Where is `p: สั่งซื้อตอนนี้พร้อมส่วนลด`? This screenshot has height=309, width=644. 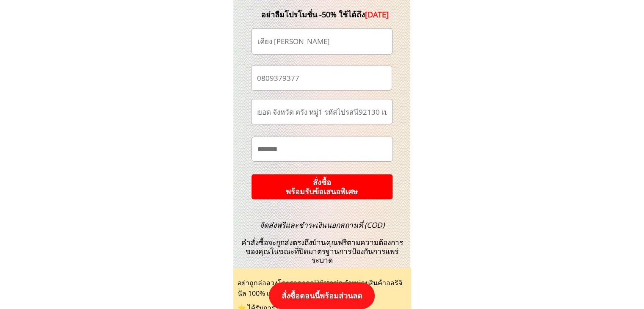 p: สั่งซื้อตอนนี้พร้อมส่วนลด is located at coordinates (322, 296).